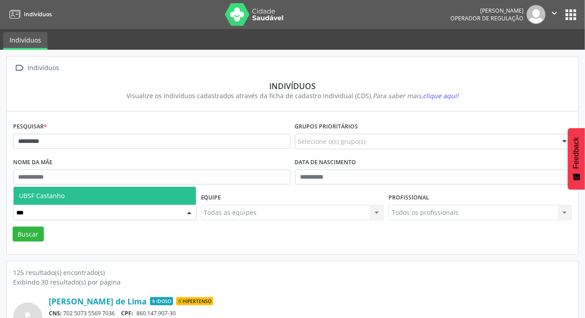 The image size is (585, 318). Describe the element at coordinates (195, 301) in the screenshot. I see `span: Hipertenso` at that location.